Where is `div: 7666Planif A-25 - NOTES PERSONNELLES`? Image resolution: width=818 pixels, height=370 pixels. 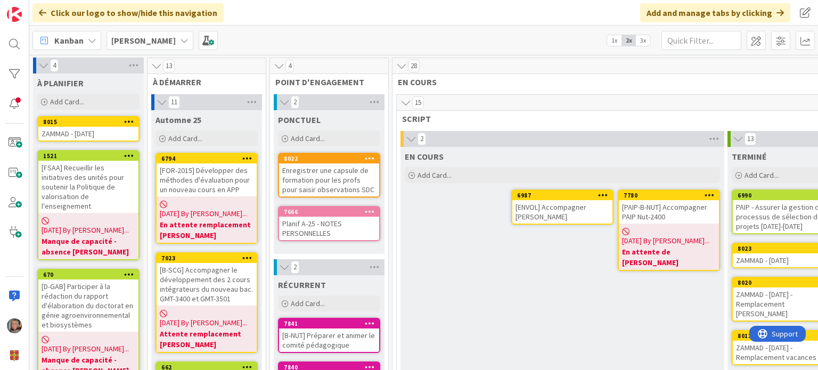 div: 7666Planif A-25 - NOTES PERSONNELLES is located at coordinates (329, 224).